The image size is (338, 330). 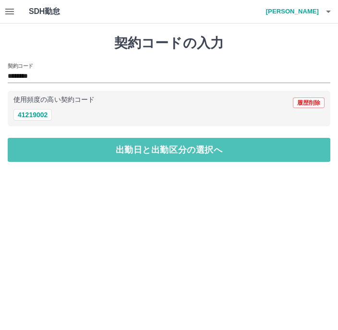 I want to click on h1: 契約コードの入力, so click(x=169, y=43).